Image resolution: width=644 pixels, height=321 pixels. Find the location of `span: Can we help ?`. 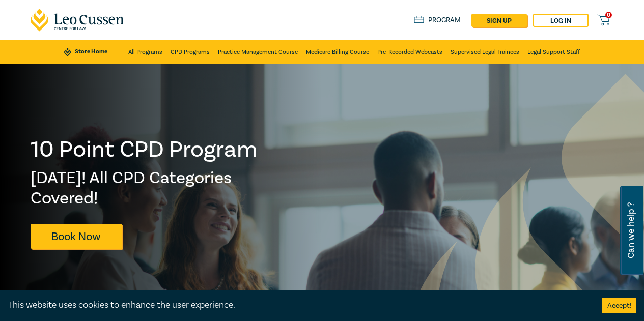

span: Can we help ? is located at coordinates (631, 231).